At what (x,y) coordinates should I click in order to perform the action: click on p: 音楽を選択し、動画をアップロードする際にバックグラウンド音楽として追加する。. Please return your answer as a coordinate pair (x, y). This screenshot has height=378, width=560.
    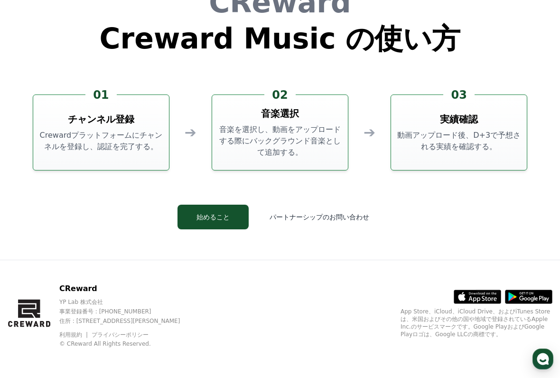
    Looking at the image, I should click on (280, 141).